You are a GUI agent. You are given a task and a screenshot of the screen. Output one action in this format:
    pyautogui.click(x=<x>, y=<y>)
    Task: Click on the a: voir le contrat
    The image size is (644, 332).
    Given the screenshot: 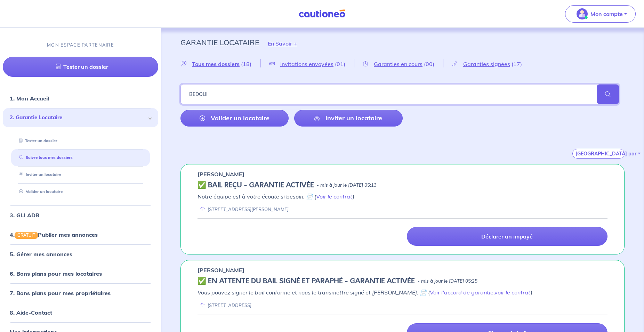 What is the action you would take?
    pyautogui.click(x=513, y=292)
    